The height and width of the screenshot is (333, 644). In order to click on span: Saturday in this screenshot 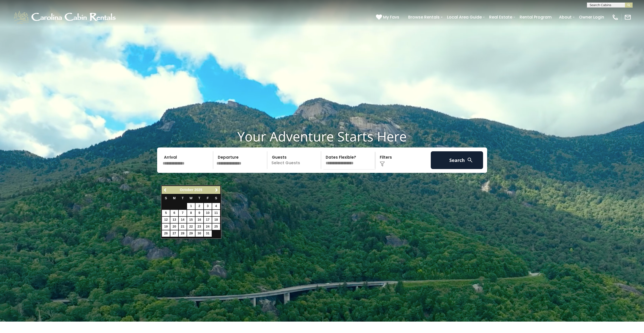, I will do `click(216, 198)`.